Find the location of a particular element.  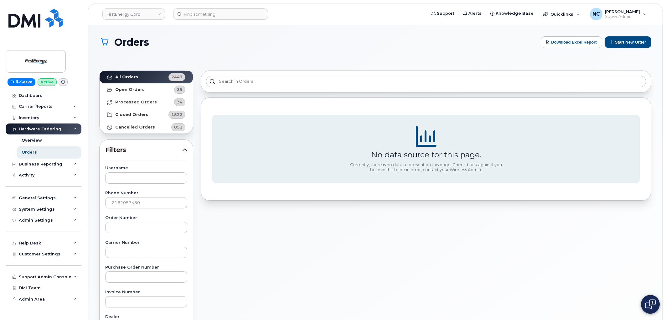

img: Open chat is located at coordinates (650, 304).